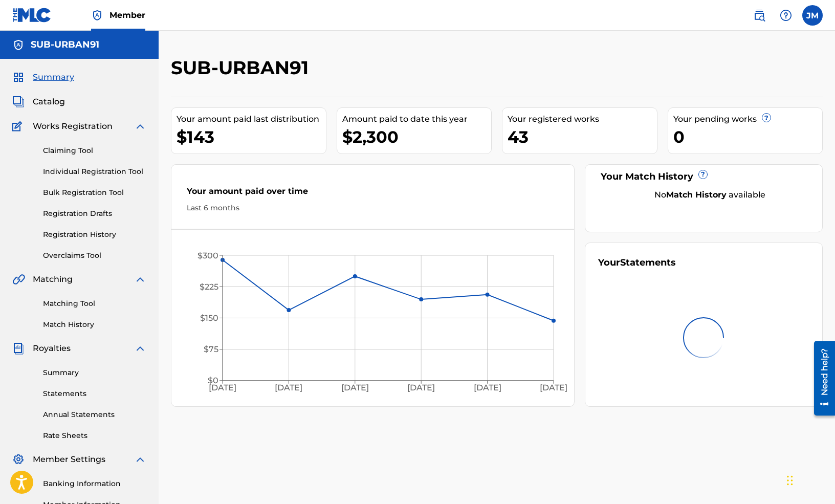  Describe the element at coordinates (19, 126) in the screenshot. I see `img: Works Registration` at that location.